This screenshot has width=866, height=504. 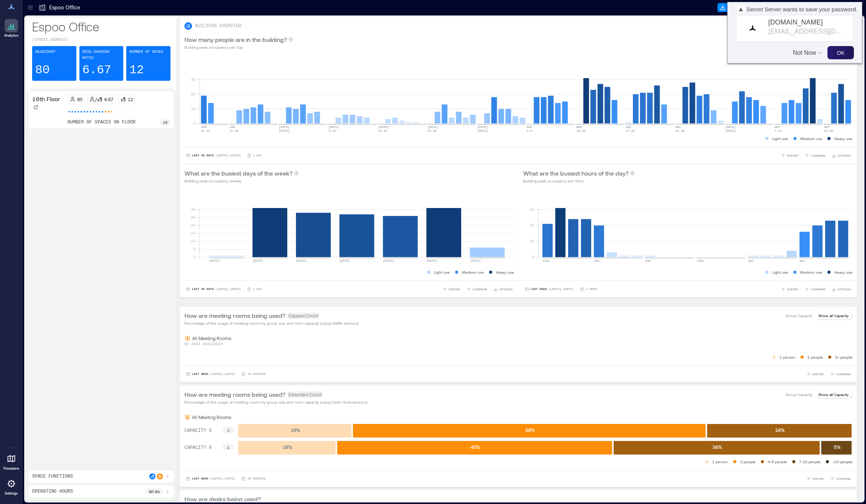 What do you see at coordinates (11, 36) in the screenshot?
I see `p: Analytics` at bounding box center [11, 36].